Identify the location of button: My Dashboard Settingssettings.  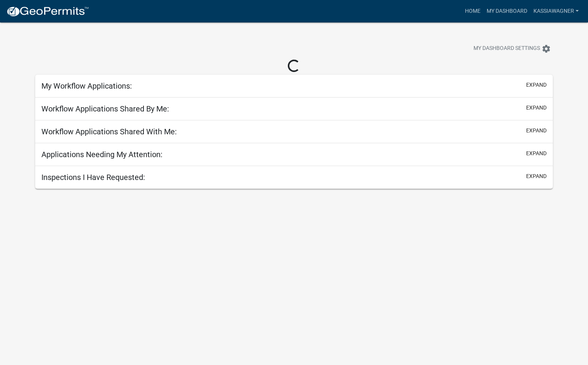
(512, 49).